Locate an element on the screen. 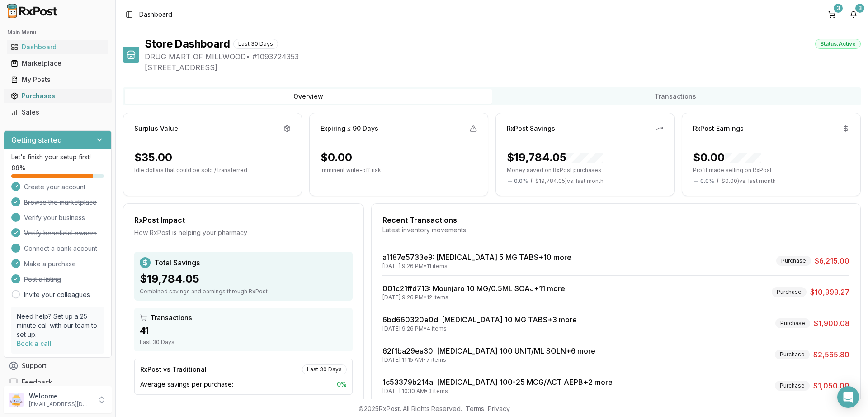 The width and height of the screenshot is (868, 417). span: Transactions is located at coordinates (171, 318).